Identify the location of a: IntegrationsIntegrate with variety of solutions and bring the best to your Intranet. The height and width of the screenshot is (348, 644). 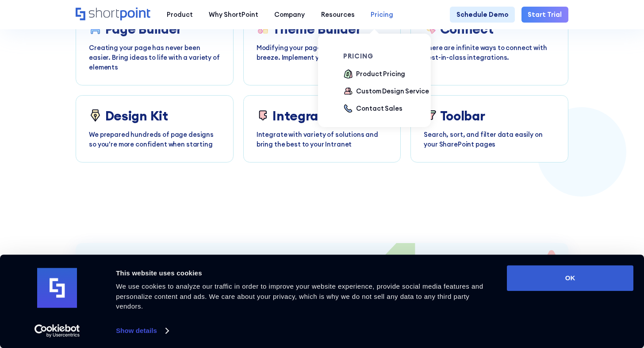
(322, 129).